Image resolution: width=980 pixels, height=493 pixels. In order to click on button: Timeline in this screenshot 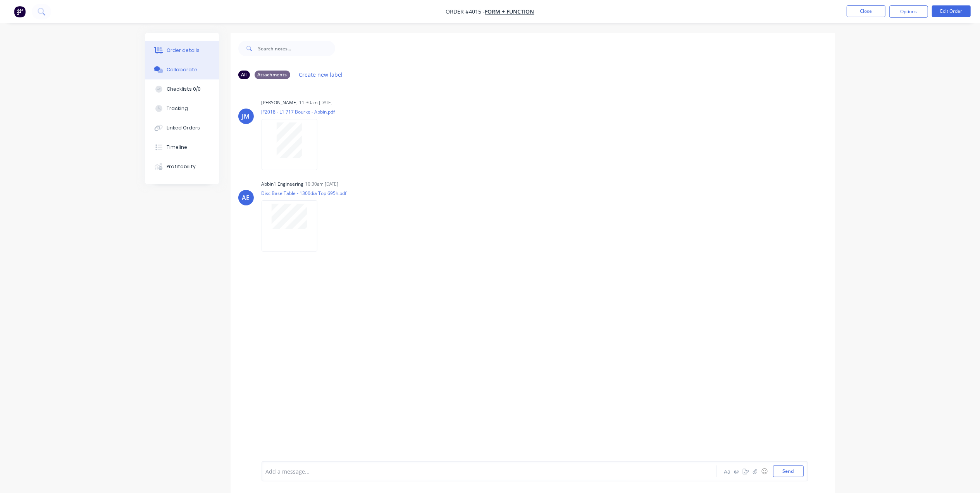, I will do `click(182, 147)`.